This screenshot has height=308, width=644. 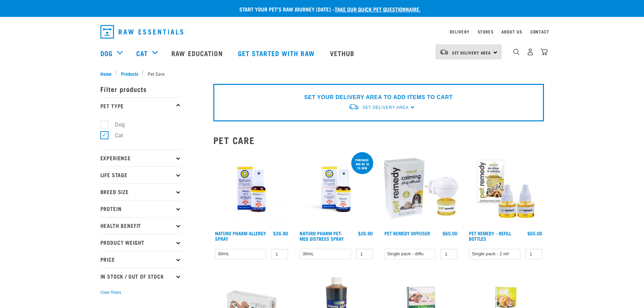 What do you see at coordinates (490, 236) in the screenshot?
I see `a: Pet Remedy - Refill Bottles` at bounding box center [490, 236].